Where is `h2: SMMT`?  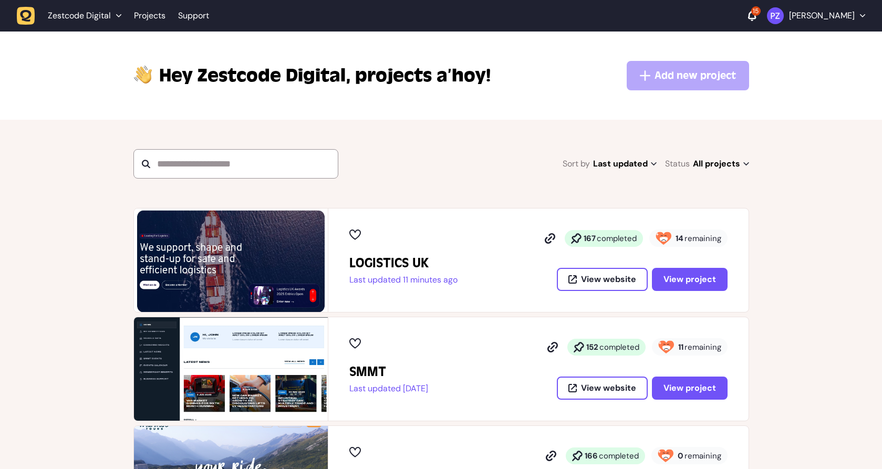 h2: SMMT is located at coordinates (389, 372).